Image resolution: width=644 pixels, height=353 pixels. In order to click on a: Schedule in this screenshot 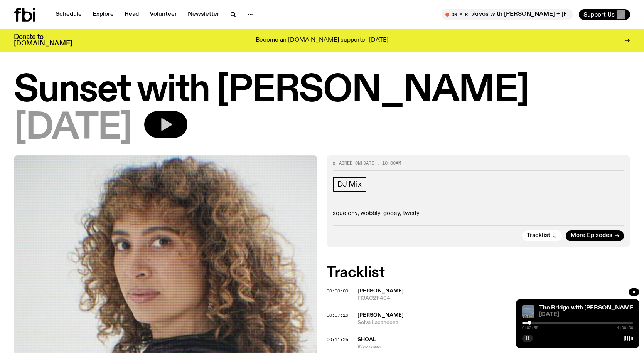, I will do `click(69, 15)`.